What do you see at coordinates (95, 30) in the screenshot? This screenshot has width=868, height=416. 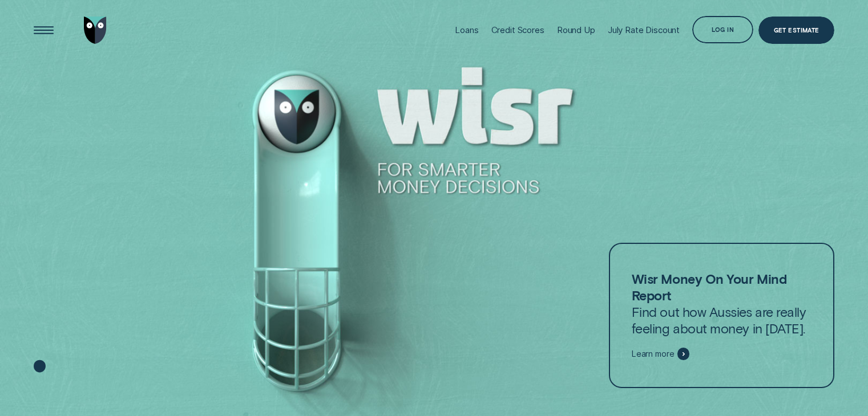 I see `img: Wisr` at bounding box center [95, 30].